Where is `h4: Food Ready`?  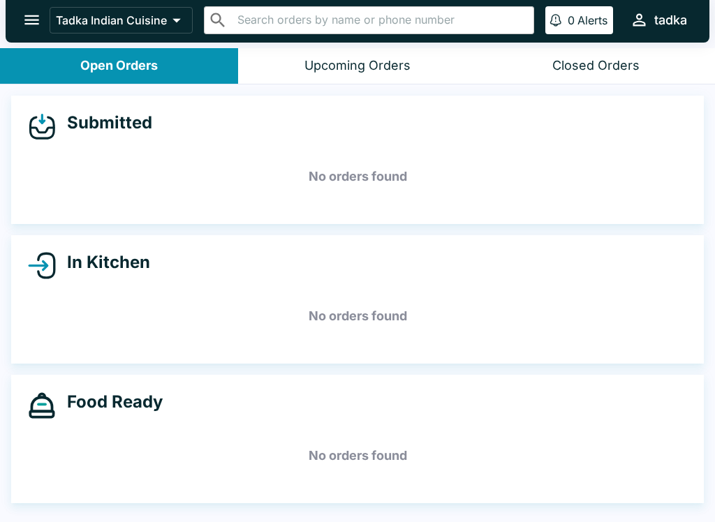
h4: Food Ready is located at coordinates (109, 402).